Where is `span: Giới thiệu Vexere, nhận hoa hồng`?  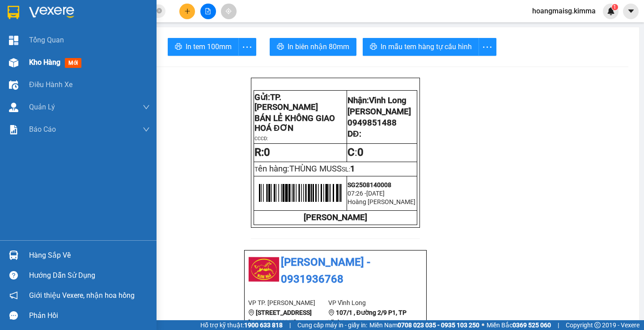 span: Giới thiệu Vexere, nhận hoa hồng is located at coordinates (82, 296).